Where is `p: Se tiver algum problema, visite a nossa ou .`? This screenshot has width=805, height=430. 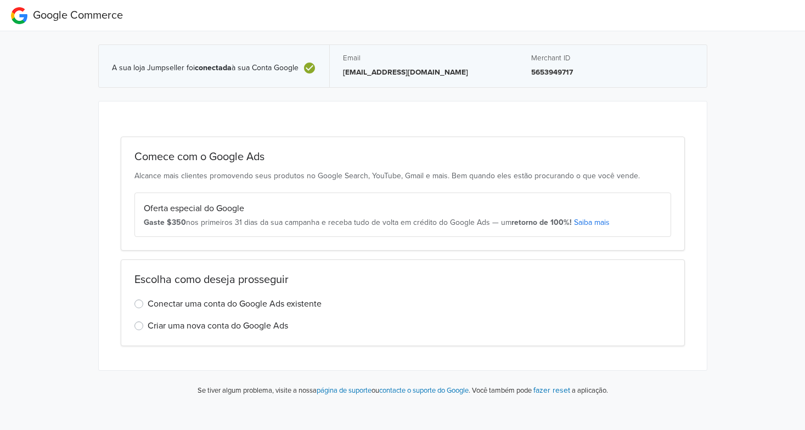 p: Se tiver algum problema, visite a nossa ou . is located at coordinates (334, 391).